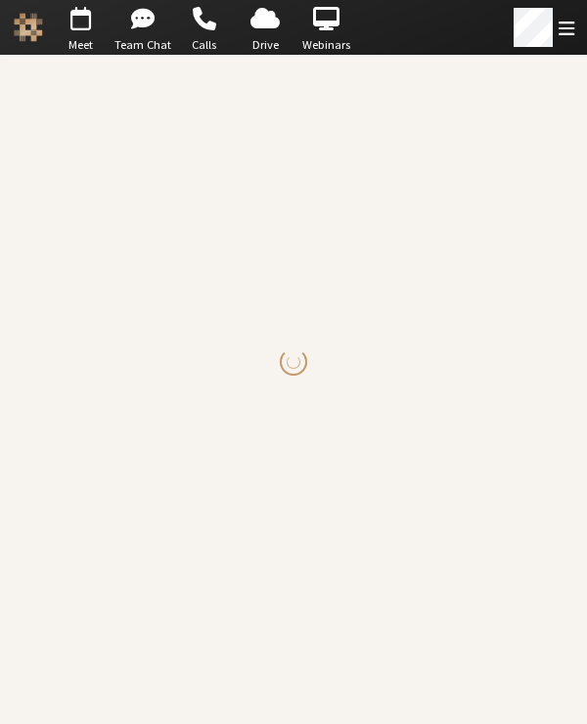 Image resolution: width=587 pixels, height=724 pixels. I want to click on span: Webinars, so click(327, 45).